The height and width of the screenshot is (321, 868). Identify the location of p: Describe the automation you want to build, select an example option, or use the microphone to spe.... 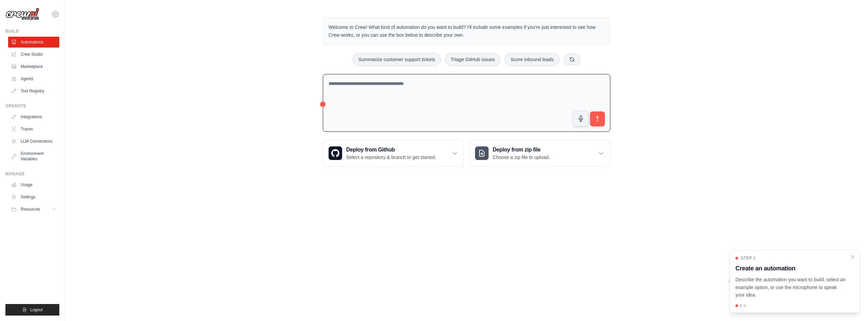
(790, 287).